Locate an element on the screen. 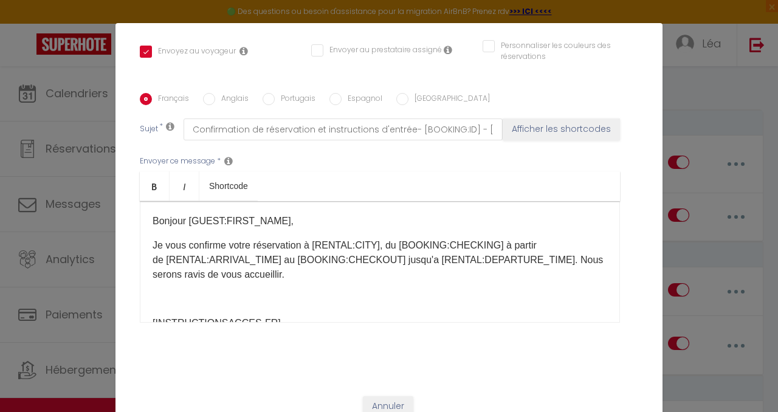 Image resolution: width=778 pixels, height=412 pixels. i: Subject is located at coordinates (170, 126).